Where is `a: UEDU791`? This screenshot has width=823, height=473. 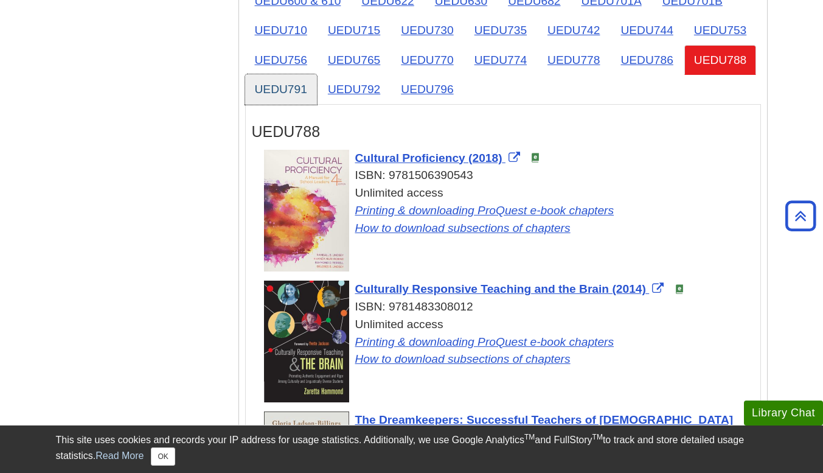
a: UEDU791 is located at coordinates (281, 89).